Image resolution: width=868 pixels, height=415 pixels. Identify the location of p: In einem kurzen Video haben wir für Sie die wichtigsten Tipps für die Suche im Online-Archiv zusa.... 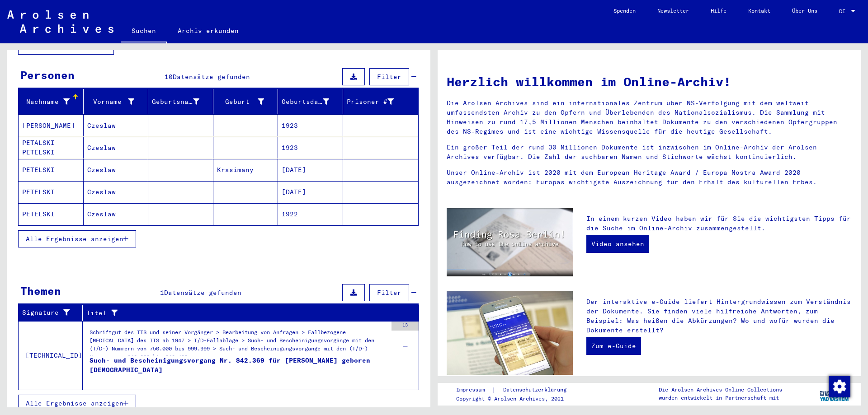
(719, 223).